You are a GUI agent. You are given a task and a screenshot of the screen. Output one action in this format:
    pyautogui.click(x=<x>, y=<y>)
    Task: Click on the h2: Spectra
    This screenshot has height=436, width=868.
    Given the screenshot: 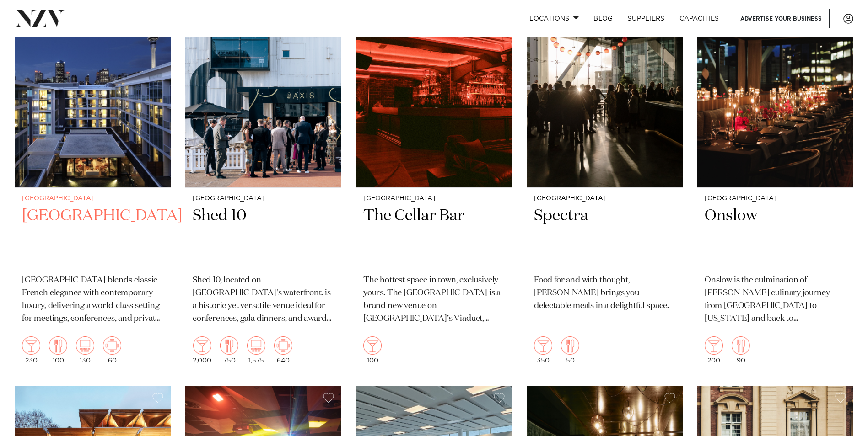 What is the action you would take?
    pyautogui.click(x=604, y=236)
    